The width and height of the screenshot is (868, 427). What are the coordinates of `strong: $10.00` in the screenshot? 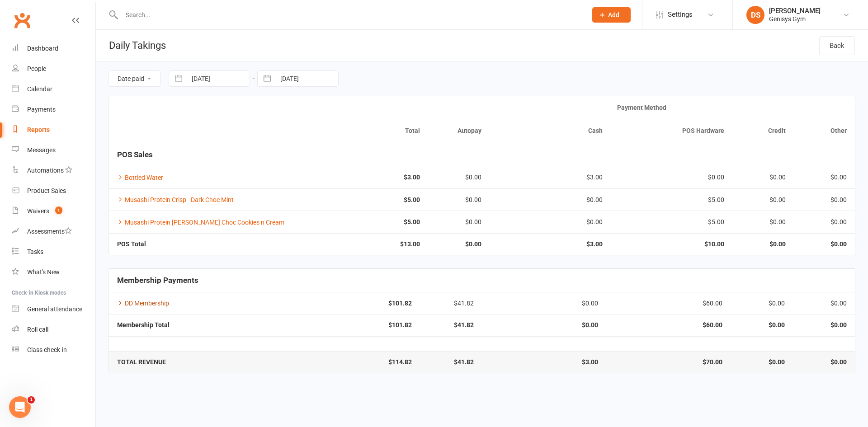 It's located at (671, 244).